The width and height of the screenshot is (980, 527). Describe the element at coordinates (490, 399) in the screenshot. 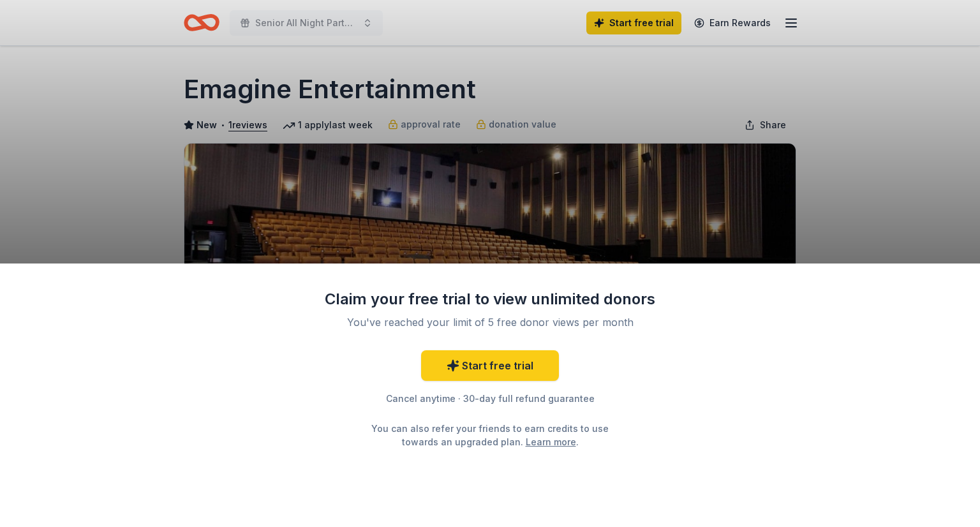

I see `div: Cancel anytime · 30-day full refund guarantee` at that location.